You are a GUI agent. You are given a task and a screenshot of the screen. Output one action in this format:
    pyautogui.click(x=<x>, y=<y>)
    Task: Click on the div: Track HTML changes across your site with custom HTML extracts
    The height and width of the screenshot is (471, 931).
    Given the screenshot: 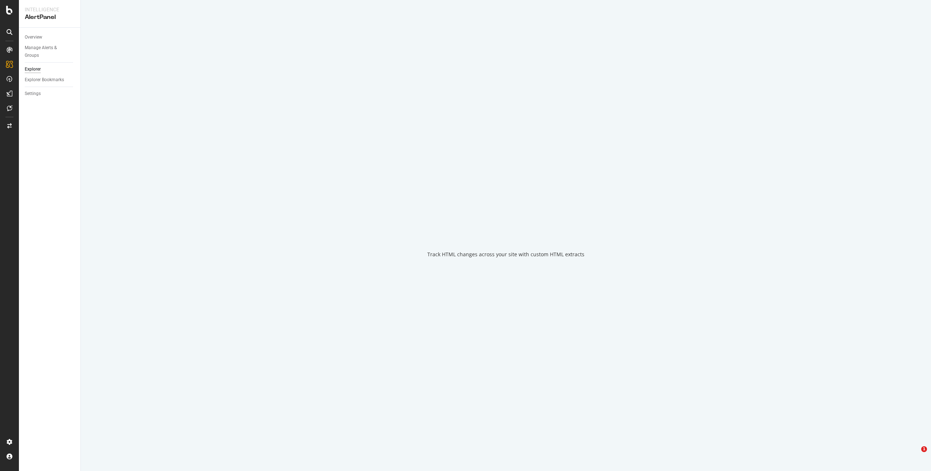 What is the action you would take?
    pyautogui.click(x=506, y=254)
    